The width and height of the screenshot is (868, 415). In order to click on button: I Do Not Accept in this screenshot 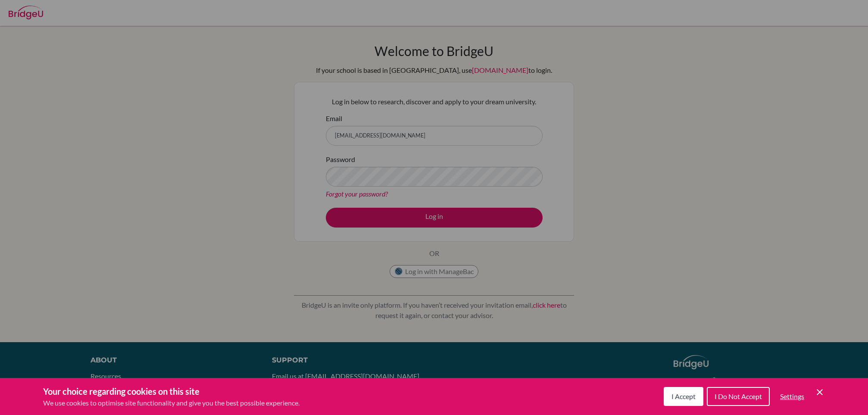, I will do `click(738, 396)`.